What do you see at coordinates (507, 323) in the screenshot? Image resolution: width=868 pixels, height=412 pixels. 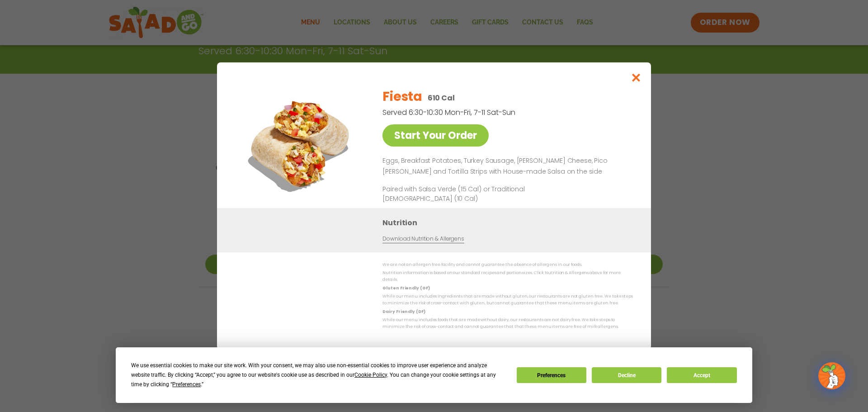 I see `p: While our menu includes foods that are made without dairy, our restaurants are not dairy free. We...` at bounding box center [507, 323].